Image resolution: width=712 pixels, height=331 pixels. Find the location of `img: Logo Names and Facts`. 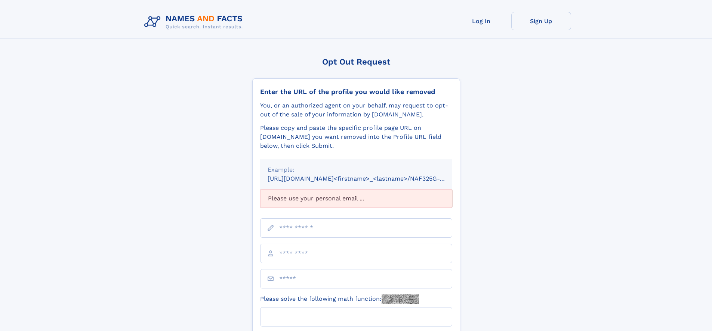

img: Logo Names and Facts is located at coordinates (195, 22).